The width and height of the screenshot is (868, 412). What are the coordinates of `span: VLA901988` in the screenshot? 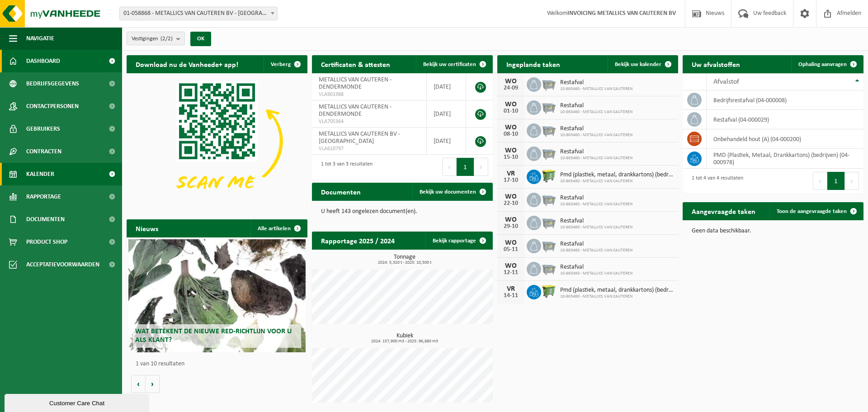 It's located at (369, 95).